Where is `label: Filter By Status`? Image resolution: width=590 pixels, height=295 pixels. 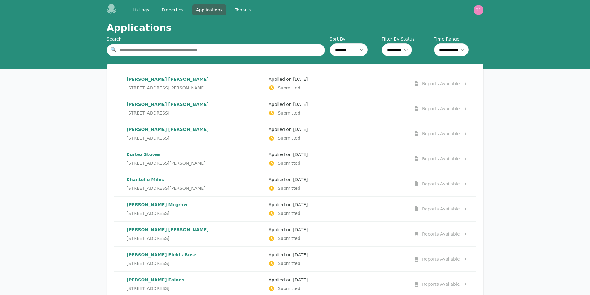
label: Filter By Status is located at coordinates (407, 39).